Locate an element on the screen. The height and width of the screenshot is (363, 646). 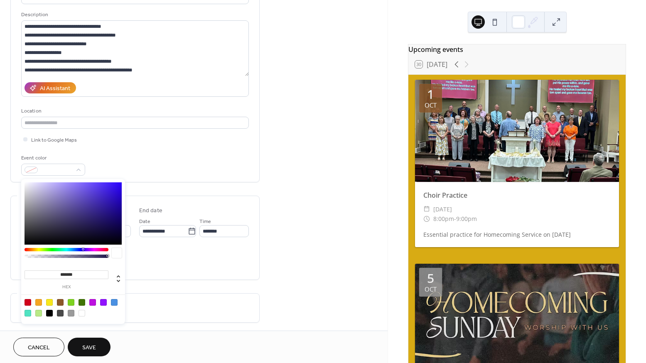
div: #F8E71C is located at coordinates (49, 302).